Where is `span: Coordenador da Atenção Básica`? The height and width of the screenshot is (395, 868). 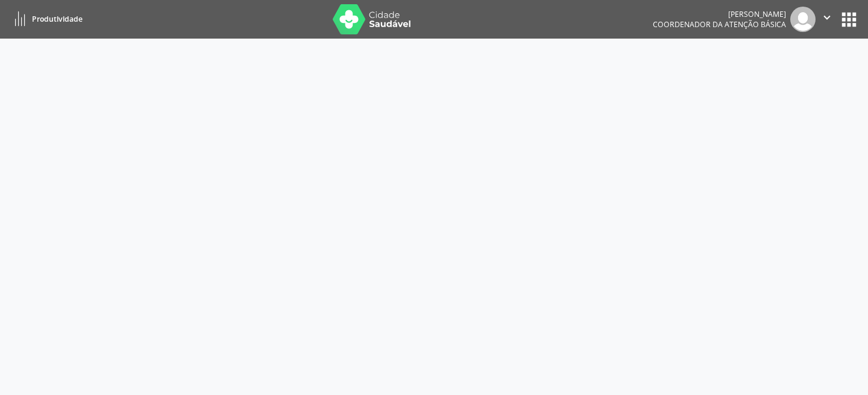
span: Coordenador da Atenção Básica is located at coordinates (719, 24).